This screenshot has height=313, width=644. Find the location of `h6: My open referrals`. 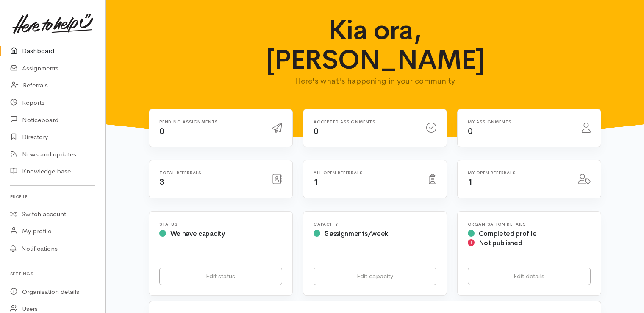

h6: My open referrals is located at coordinates (518, 173).